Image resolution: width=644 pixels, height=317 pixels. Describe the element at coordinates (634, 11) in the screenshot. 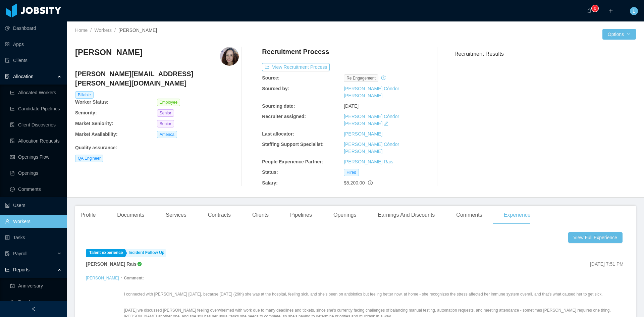

I see `span: L` at that location.